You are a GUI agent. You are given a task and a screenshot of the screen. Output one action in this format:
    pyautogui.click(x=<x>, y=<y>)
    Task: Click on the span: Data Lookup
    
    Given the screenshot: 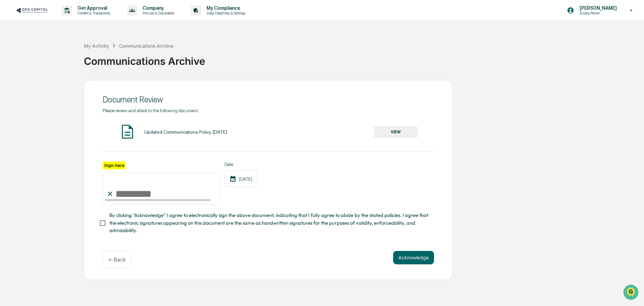 What is the action you would take?
    pyautogui.click(x=28, y=101)
    